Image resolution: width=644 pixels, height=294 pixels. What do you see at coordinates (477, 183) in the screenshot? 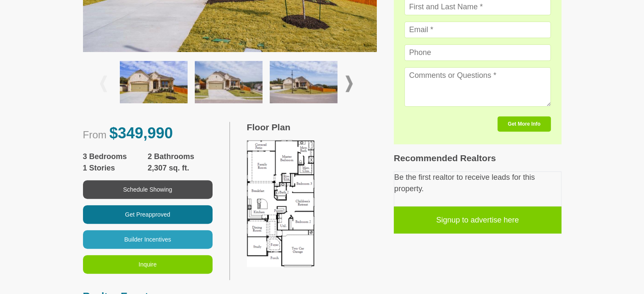
I see `p: Be the first realtor to receive leads for this property.` at bounding box center [477, 183].